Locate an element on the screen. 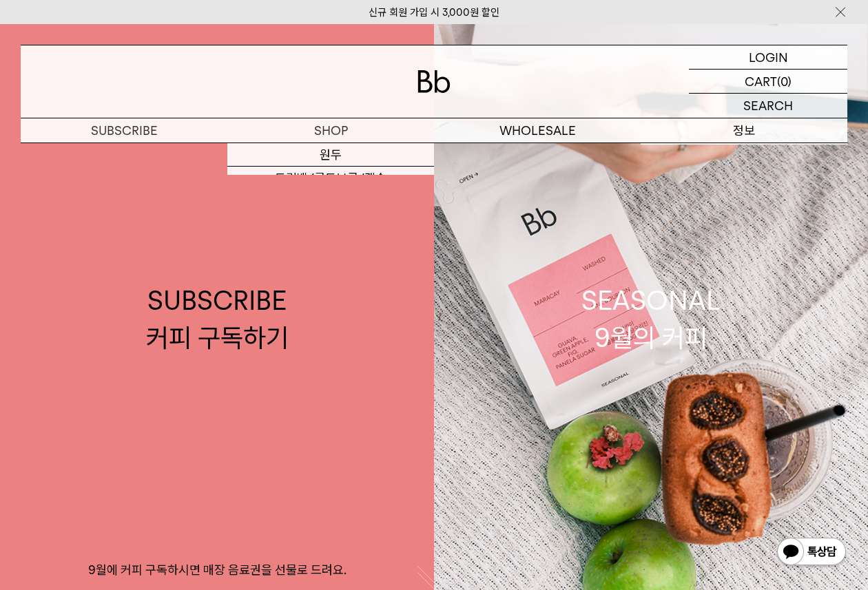 Image resolution: width=868 pixels, height=590 pixels. p: 정보 is located at coordinates (744, 130).